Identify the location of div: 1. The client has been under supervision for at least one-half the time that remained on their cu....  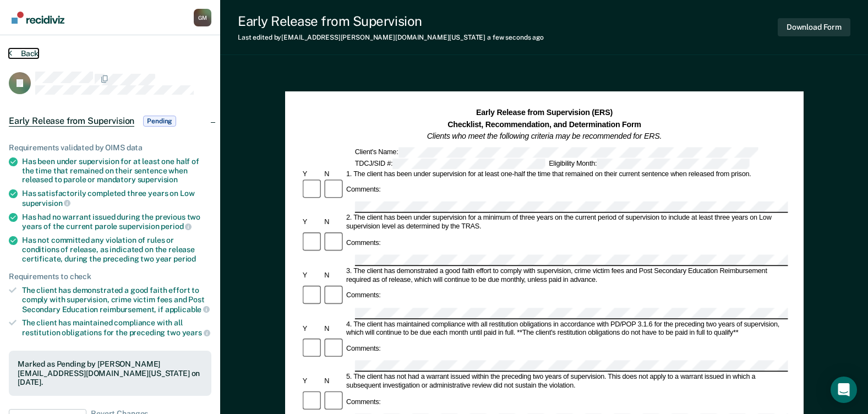
(567, 174).